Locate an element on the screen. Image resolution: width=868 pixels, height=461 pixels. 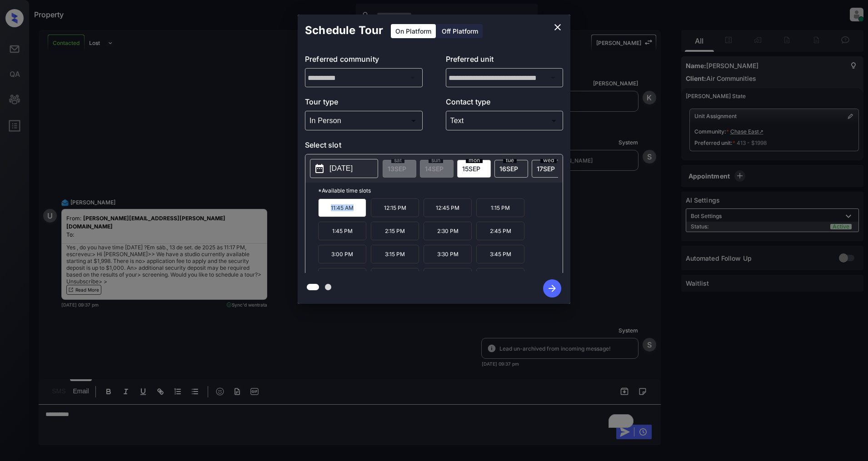
div: Off Platform is located at coordinates (460, 31).